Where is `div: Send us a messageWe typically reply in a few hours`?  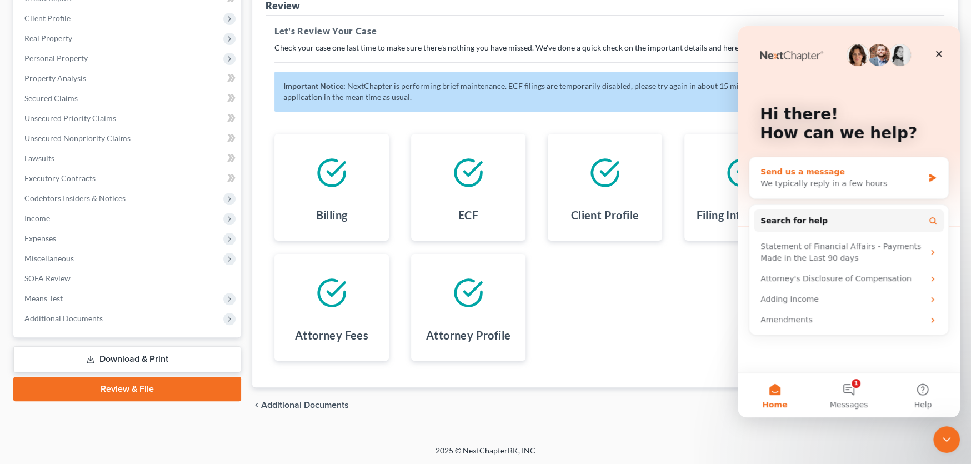 div: Send us a messageWe typically reply in a few hours is located at coordinates (111, 152).